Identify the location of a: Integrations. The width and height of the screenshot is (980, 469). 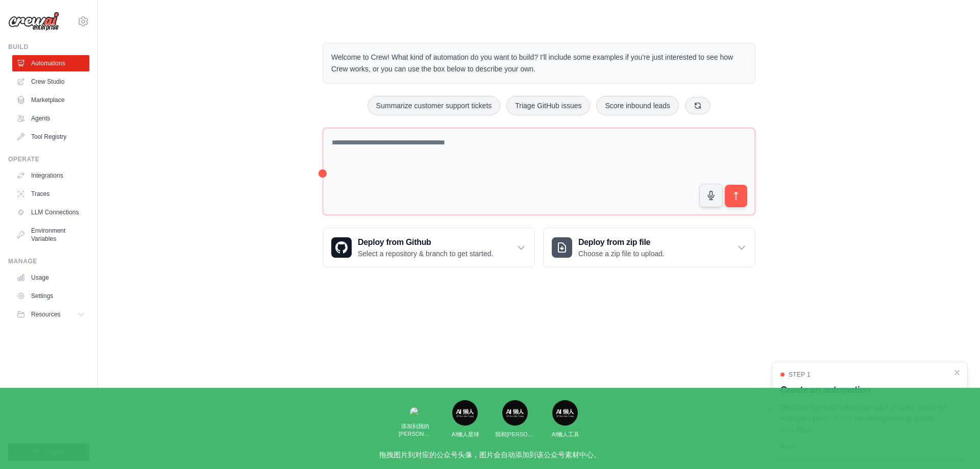
(51, 176).